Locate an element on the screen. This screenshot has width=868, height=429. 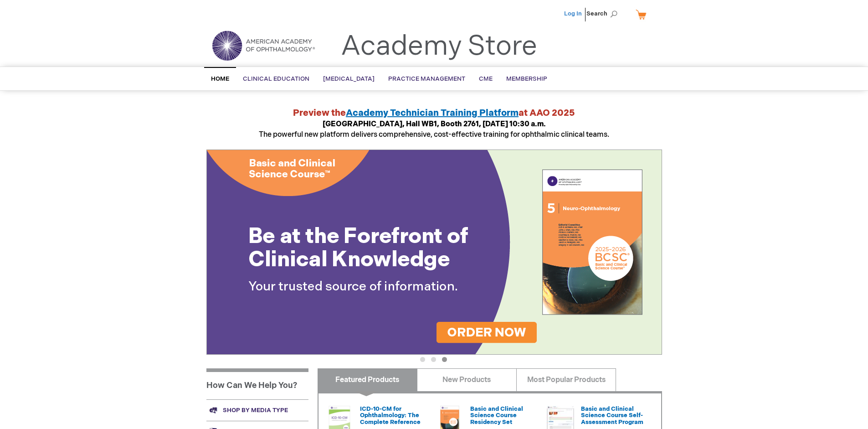
a: Shop by media type is located at coordinates (258, 409).